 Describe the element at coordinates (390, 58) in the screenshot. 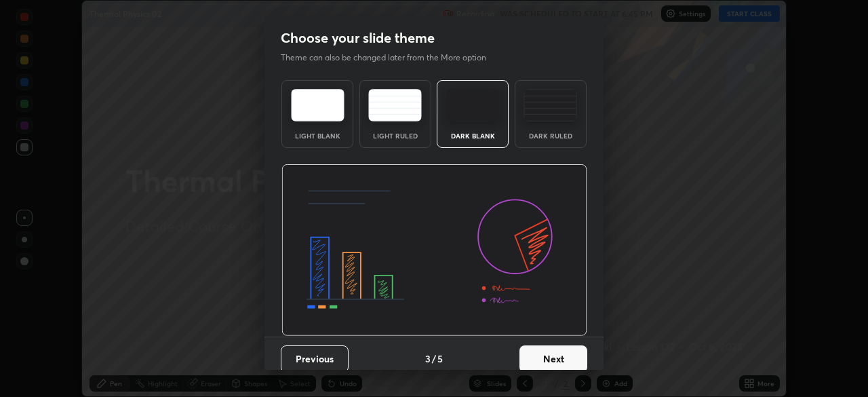

I see `p: Theme can also be changed later from the More option` at that location.